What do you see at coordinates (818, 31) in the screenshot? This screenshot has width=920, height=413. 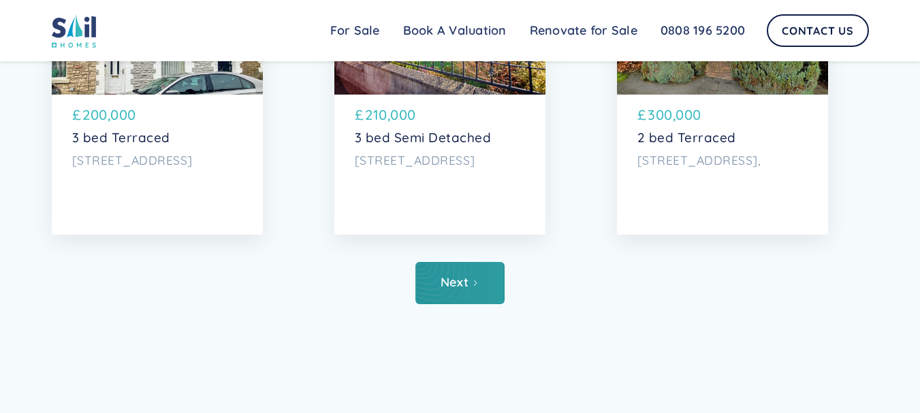 I see `a: Contact Us` at bounding box center [818, 31].